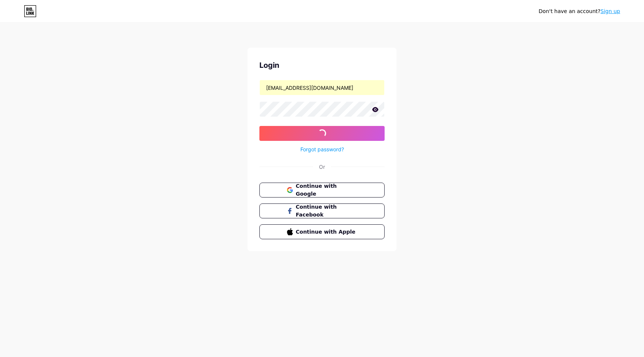 The image size is (644, 357). I want to click on a: Sign up, so click(610, 11).